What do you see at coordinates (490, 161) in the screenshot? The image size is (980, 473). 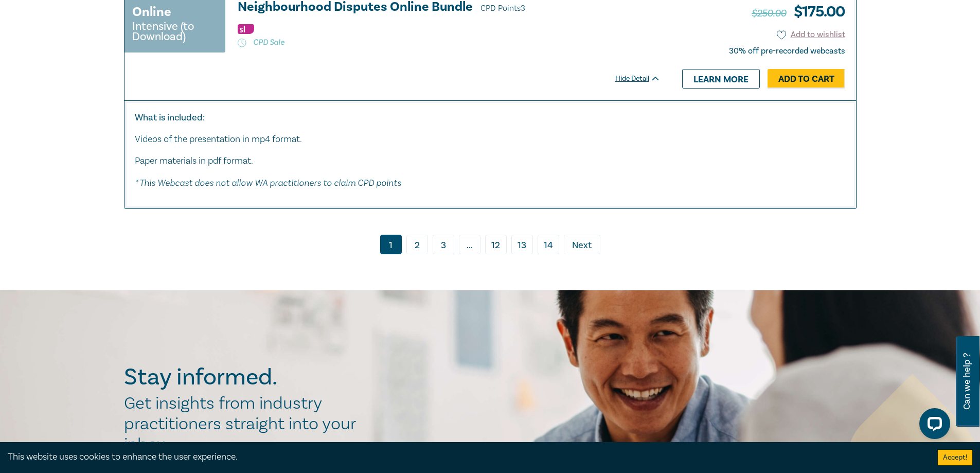 I see `p: Paper materials in pdf format.` at bounding box center [490, 161].